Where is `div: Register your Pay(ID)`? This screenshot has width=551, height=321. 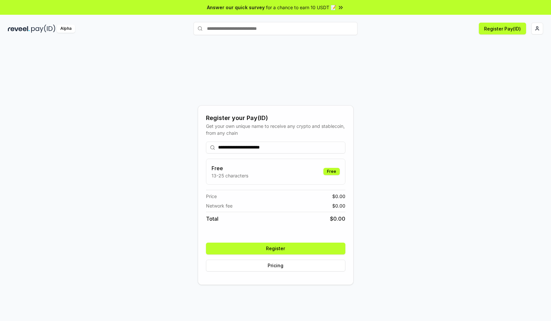 div: Register your Pay(ID) is located at coordinates (275, 118).